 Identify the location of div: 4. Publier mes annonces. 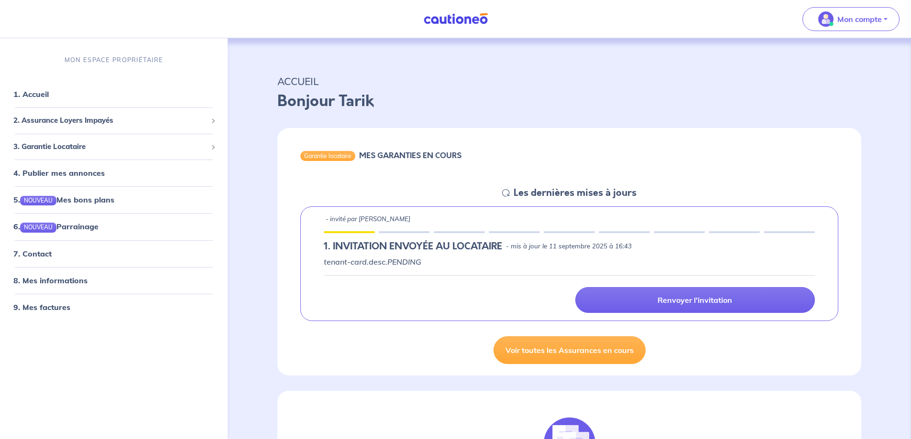
(114, 173).